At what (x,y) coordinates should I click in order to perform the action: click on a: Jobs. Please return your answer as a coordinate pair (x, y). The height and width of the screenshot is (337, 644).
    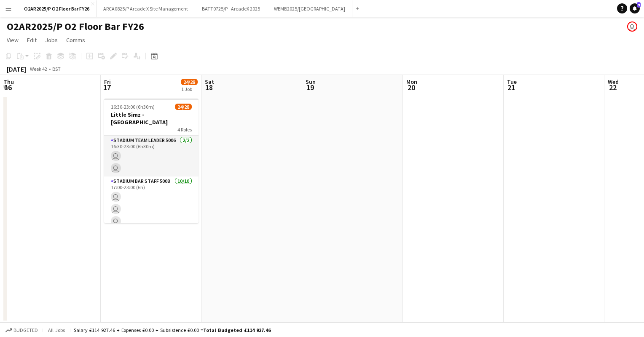
    Looking at the image, I should click on (51, 40).